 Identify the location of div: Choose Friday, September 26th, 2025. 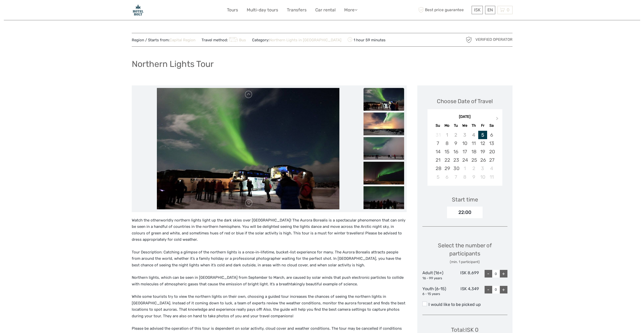
(483, 160).